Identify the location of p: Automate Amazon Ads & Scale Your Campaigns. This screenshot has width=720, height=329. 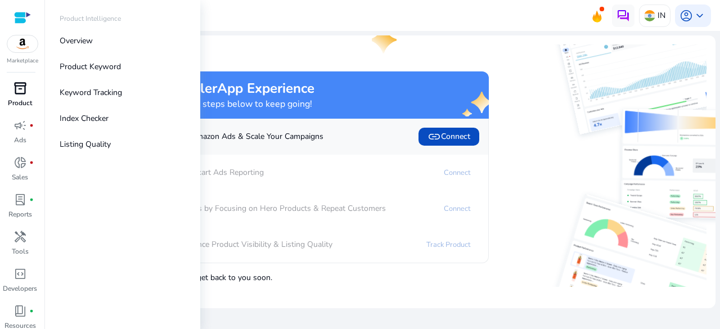
(212, 136).